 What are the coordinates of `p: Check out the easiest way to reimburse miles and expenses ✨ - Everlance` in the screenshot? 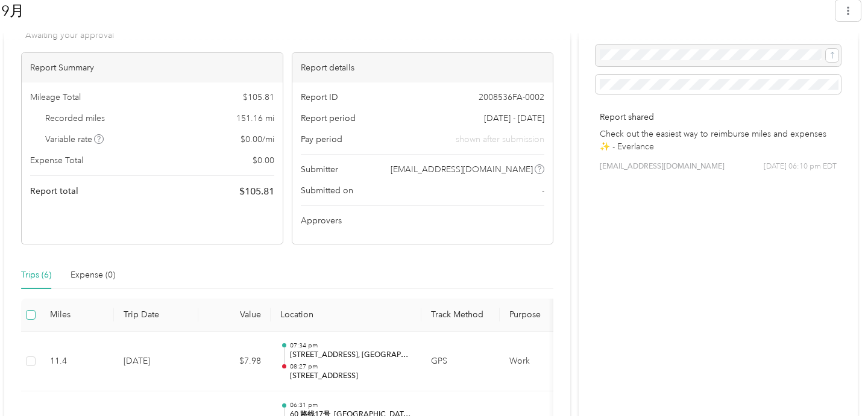 It's located at (718, 141).